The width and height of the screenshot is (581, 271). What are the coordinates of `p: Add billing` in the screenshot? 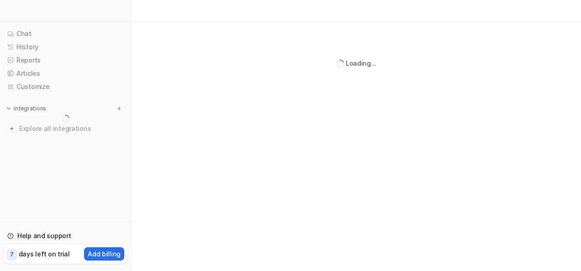 It's located at (104, 254).